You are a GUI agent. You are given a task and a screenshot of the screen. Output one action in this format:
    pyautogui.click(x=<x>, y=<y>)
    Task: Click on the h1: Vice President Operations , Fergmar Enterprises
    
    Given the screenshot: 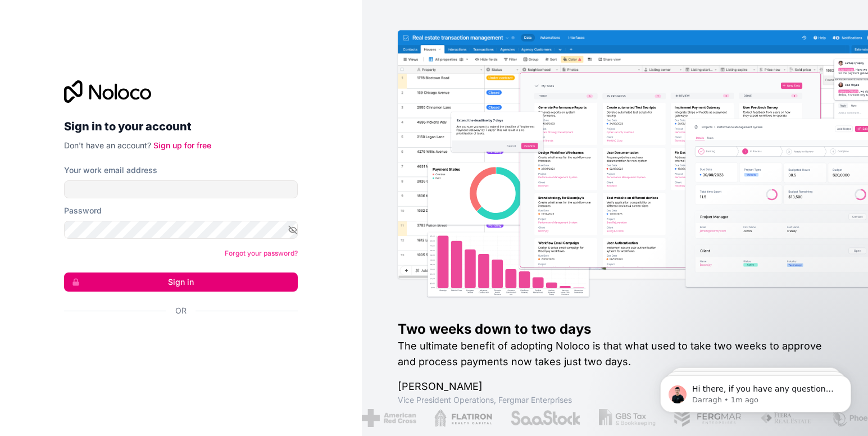 What is the action you would take?
    pyautogui.click(x=615, y=400)
    